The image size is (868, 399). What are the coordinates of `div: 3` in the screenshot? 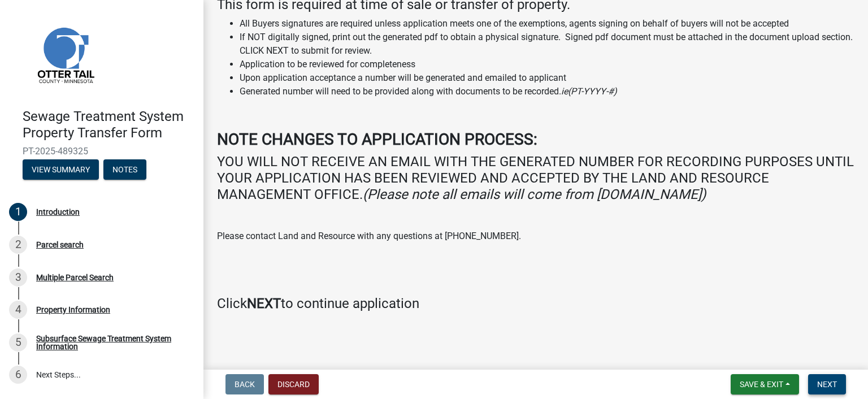 It's located at (18, 277).